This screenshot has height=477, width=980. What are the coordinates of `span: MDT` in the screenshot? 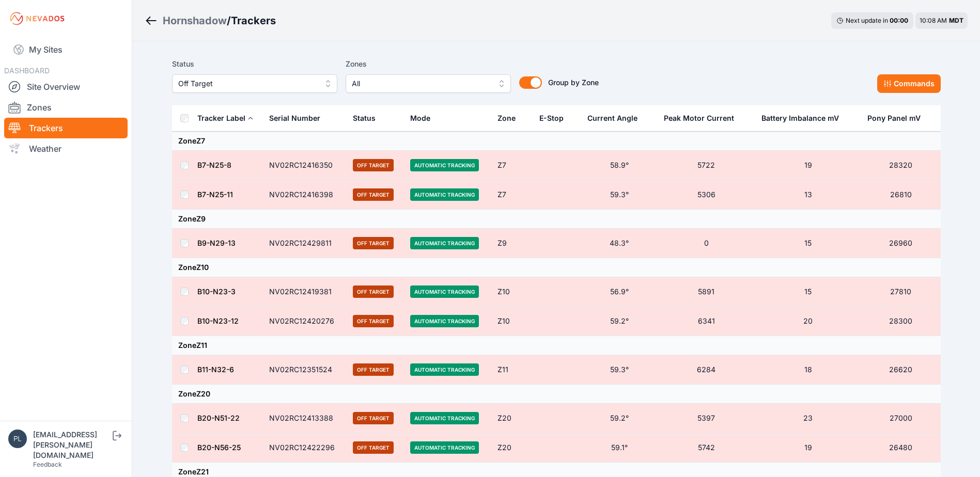 It's located at (956, 20).